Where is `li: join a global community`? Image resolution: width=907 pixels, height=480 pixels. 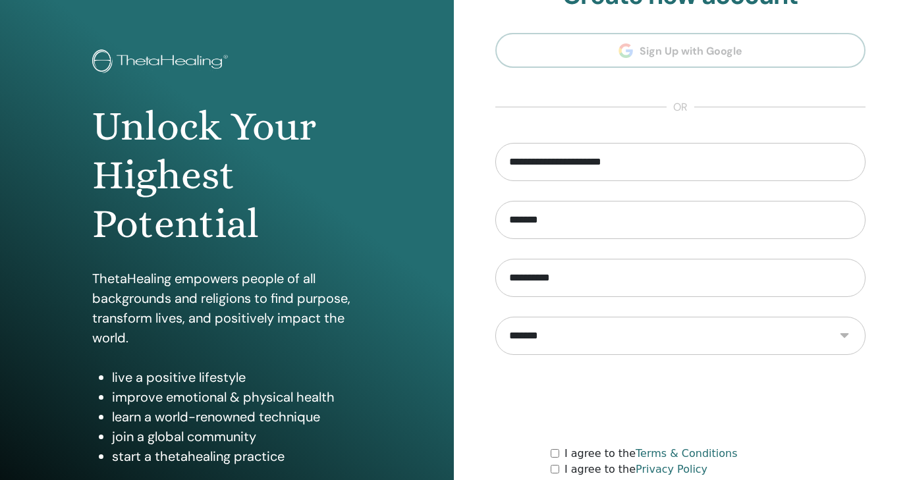 li: join a global community is located at coordinates (237, 437).